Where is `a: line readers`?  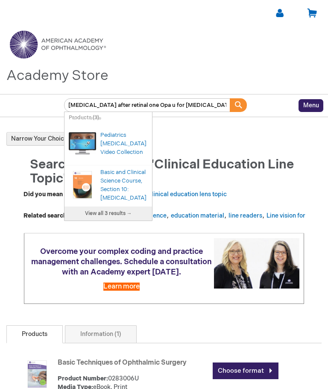
a: line readers is located at coordinates (245, 215).